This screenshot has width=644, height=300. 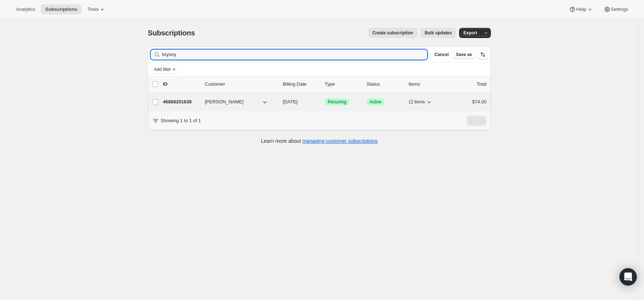 What do you see at coordinates (181, 102) in the screenshot?
I see `p: 46868201638` at bounding box center [181, 102].